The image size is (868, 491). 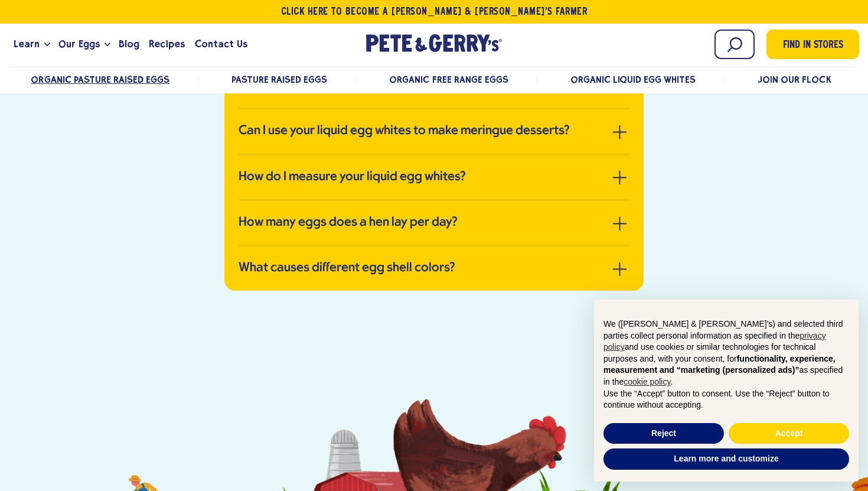 What do you see at coordinates (100, 79) in the screenshot?
I see `span: Organic Pasture Raised Eggs` at bounding box center [100, 79].